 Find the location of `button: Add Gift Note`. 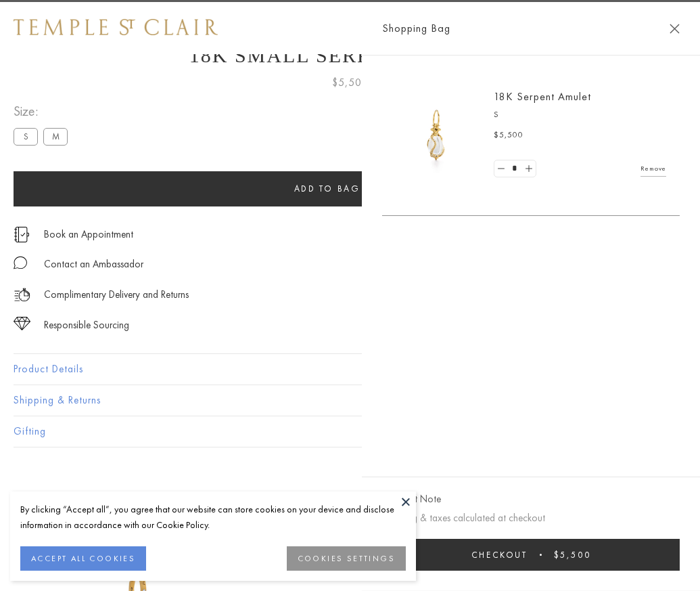

button: Add Gift Note is located at coordinates (412, 498).